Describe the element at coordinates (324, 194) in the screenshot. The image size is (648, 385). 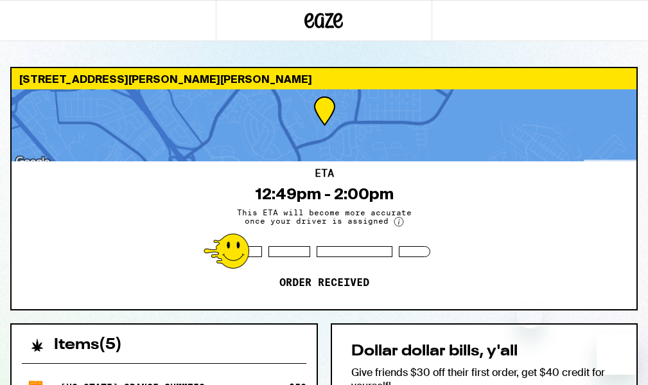
I see `div: 12:49pm - 2:00pm` at that location.